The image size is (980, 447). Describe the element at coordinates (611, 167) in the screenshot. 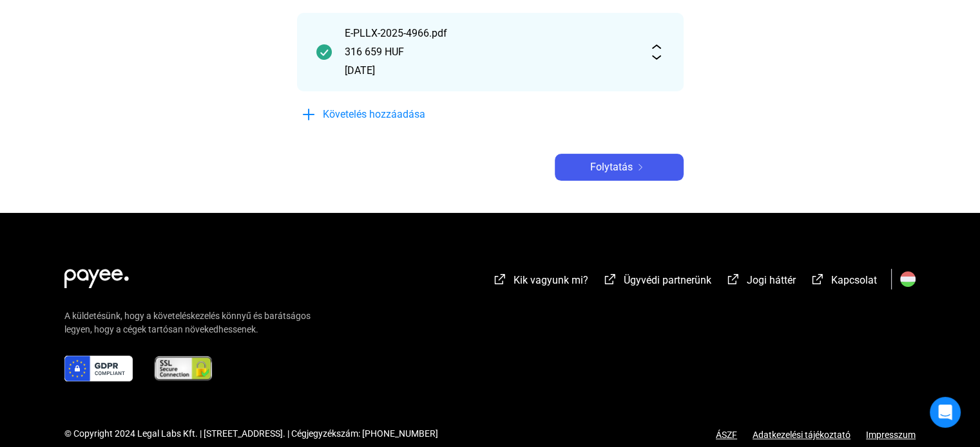

I see `span: Folytatás` at that location.